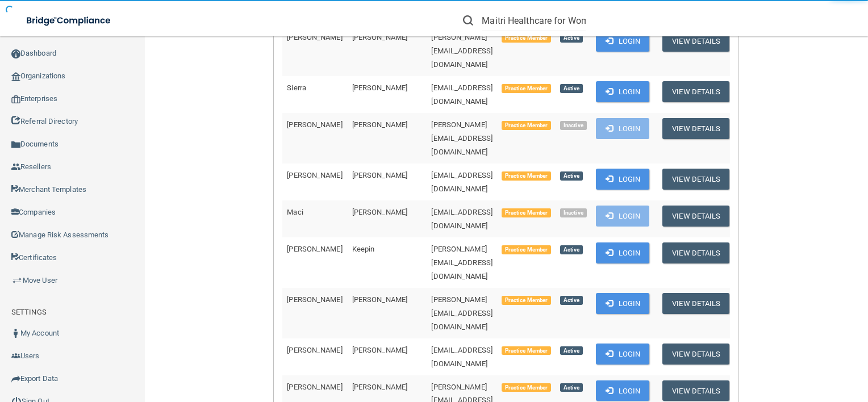  What do you see at coordinates (16, 379) in the screenshot?
I see `img: icon-export.b9366987.png` at bounding box center [16, 379].